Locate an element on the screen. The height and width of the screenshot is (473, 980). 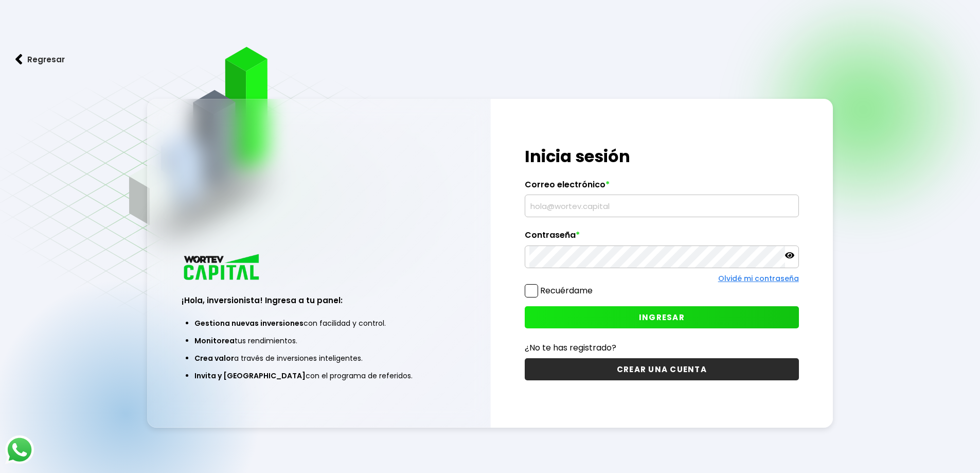
a: ¿No te has registrado?CREAR UNA CUENTA is located at coordinates (662, 361).